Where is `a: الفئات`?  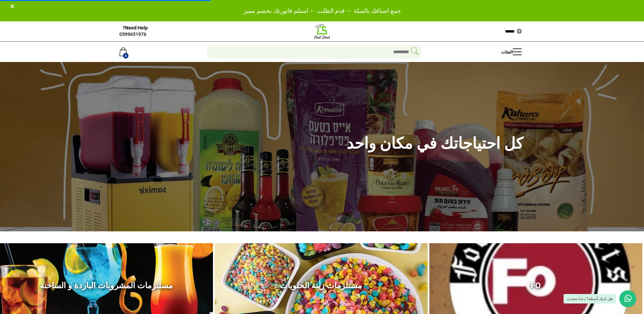
a: الفئات is located at coordinates (513, 52).